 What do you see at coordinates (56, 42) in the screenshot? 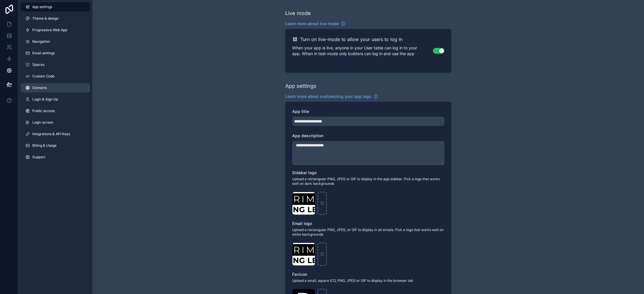
I see `a: Navigation` at bounding box center [56, 42].